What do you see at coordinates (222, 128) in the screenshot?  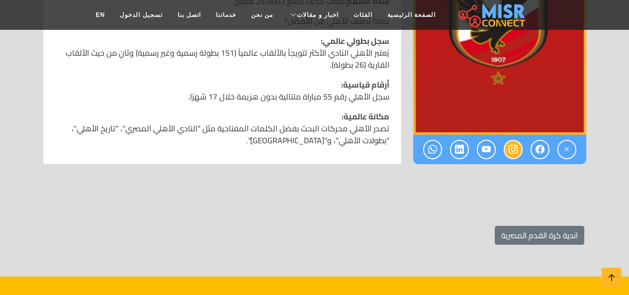 I see `p: تصدر الأهلي محركات البحث بفضل الكلمات المفتاحية مثل "النادي الأهلي المصري"، "تاريخ الأهلي"، "بطول...` at bounding box center [222, 128].